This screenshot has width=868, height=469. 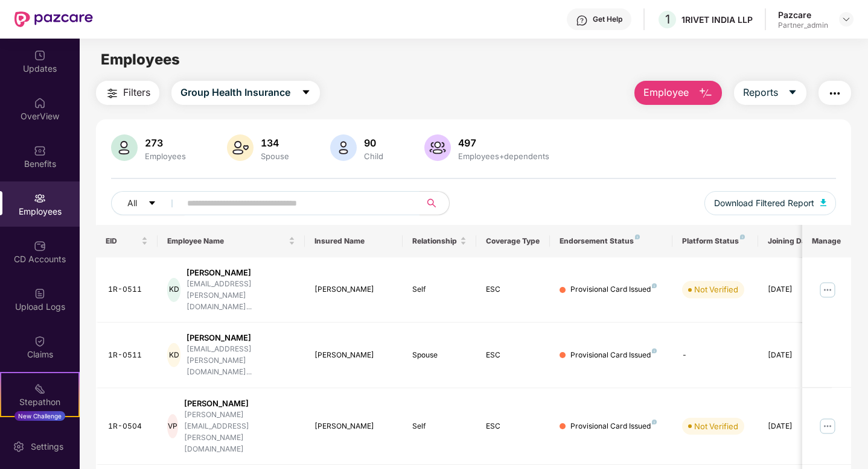 What do you see at coordinates (127, 241) in the screenshot?
I see `th: EID` at bounding box center [127, 241].